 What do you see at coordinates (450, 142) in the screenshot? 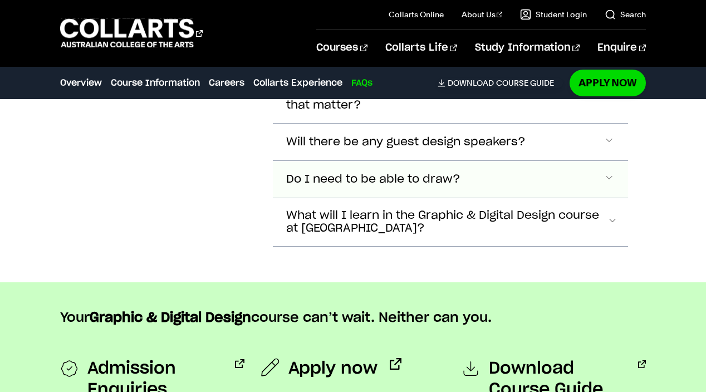
I see `button: Will there be any guest design speakers?` at bounding box center [450, 142].